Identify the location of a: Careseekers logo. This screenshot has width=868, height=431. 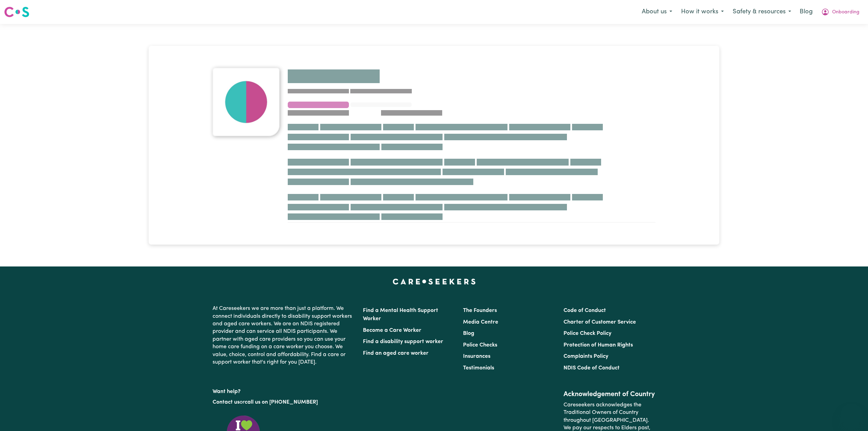
(17, 12).